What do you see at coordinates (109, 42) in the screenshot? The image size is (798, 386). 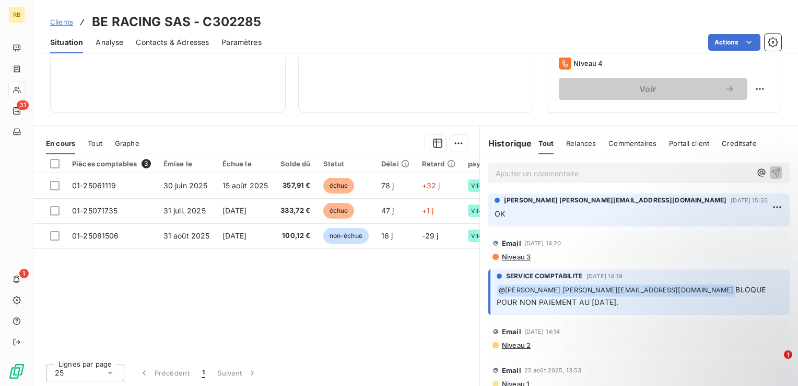 I see `span: Analyse` at bounding box center [109, 42].